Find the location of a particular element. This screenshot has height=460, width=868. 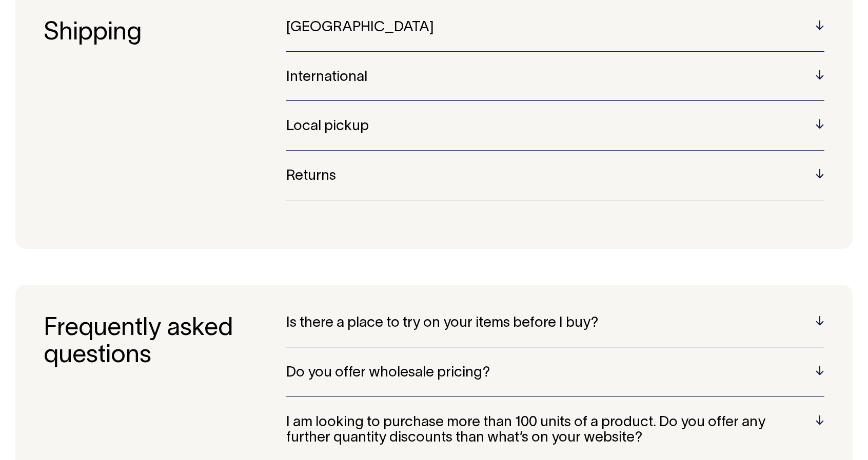

h5: Returns is located at coordinates (555, 177).